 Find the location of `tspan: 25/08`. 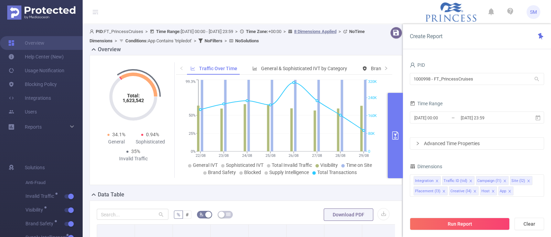

tspan: 25/08 is located at coordinates (270, 156).